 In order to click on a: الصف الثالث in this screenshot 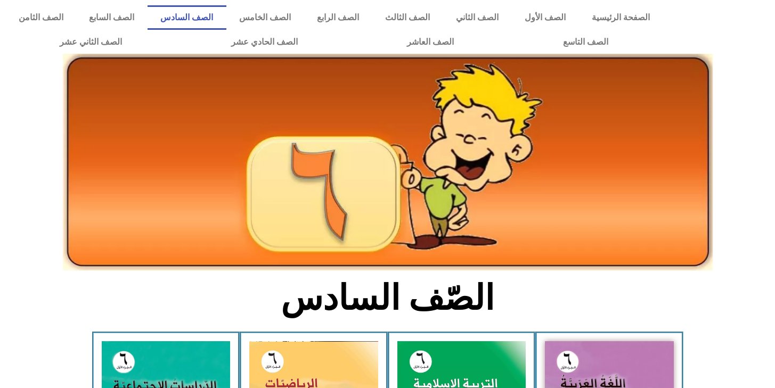, I will do `click(408, 18)`.